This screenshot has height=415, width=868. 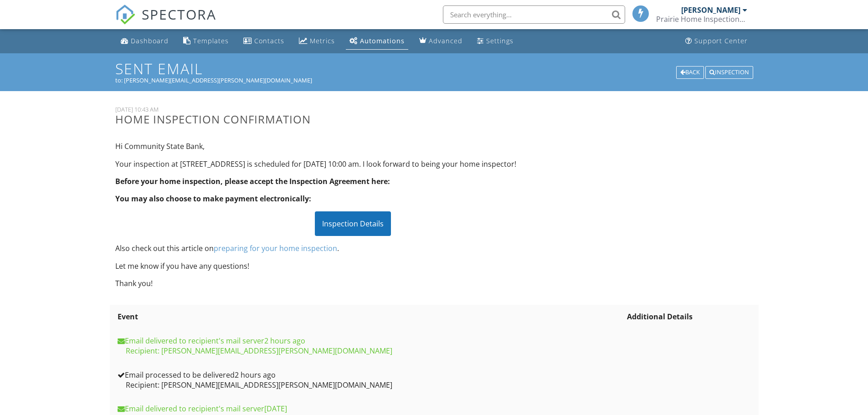 I want to click on div: Advanced, so click(x=446, y=40).